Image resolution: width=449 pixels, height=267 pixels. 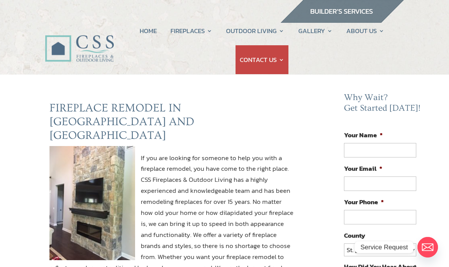 What do you see at coordinates (428, 247) in the screenshot?
I see `a: Email` at bounding box center [428, 247].